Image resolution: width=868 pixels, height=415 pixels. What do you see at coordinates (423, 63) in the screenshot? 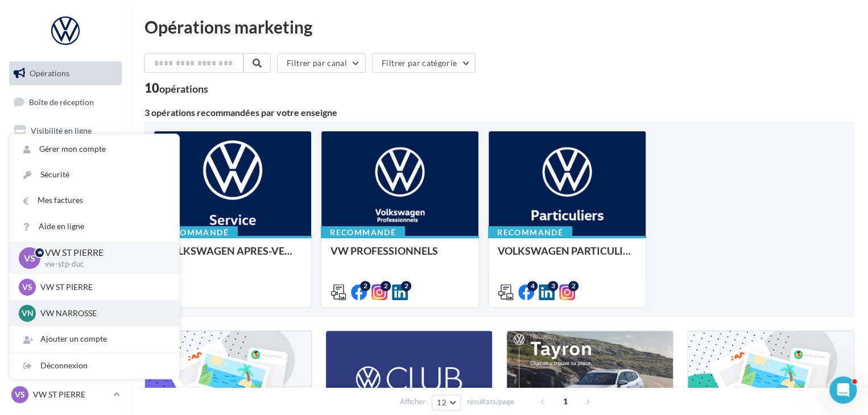
I see `button: Filtrer par catégorie` at bounding box center [423, 63].